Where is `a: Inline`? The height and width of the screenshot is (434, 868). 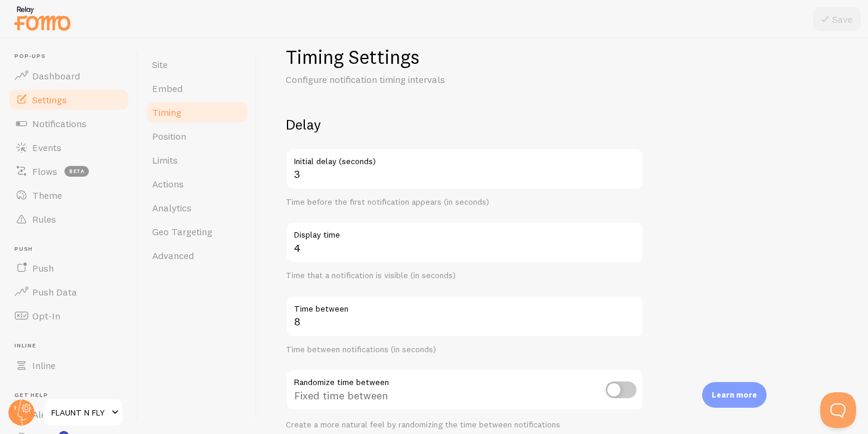
a: Inline is located at coordinates (68, 366).